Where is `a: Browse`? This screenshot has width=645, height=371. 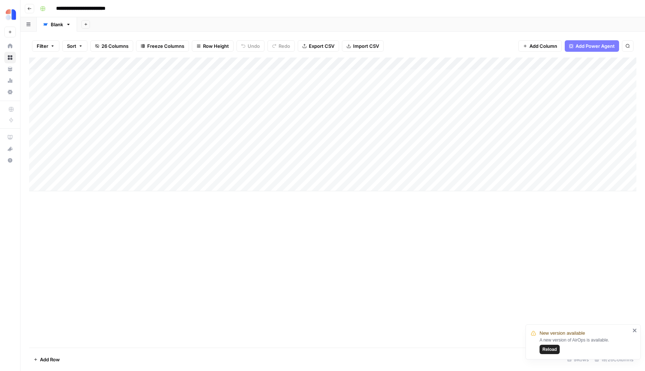 a: Browse is located at coordinates (10, 58).